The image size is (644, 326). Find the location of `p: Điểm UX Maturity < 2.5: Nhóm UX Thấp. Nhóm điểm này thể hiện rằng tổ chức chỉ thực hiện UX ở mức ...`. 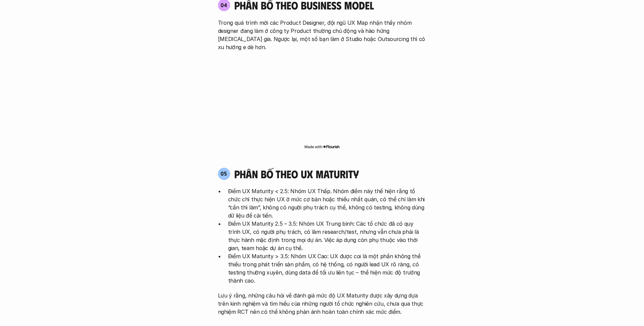

p: Điểm UX Maturity < 2.5: Nhóm UX Thấp. Nhóm điểm này thể hiện rằng tổ chức chỉ thực hiện UX ở mức ... is located at coordinates (327, 204).